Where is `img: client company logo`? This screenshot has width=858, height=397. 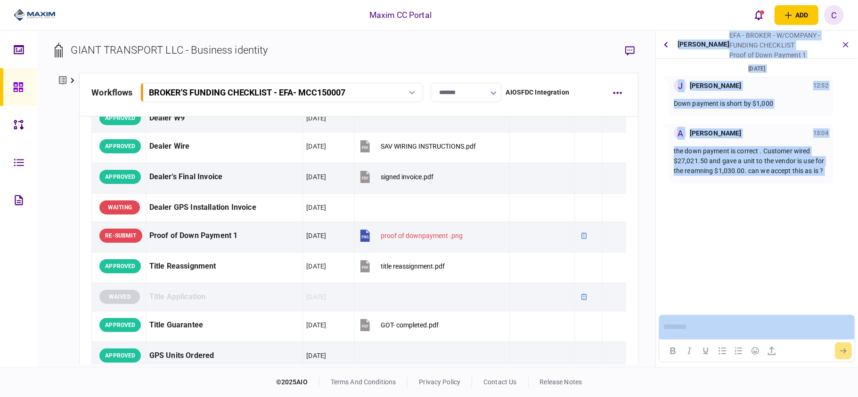 img: client company logo is located at coordinates (34, 15).